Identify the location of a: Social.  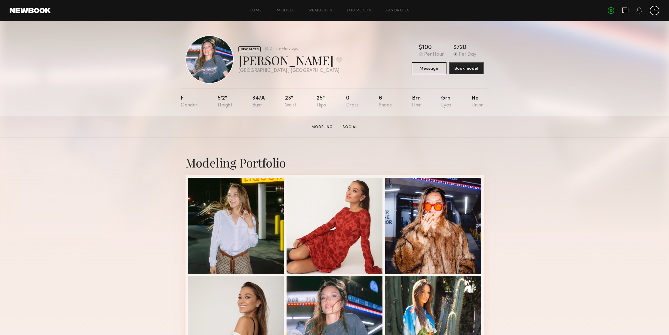
(350, 127).